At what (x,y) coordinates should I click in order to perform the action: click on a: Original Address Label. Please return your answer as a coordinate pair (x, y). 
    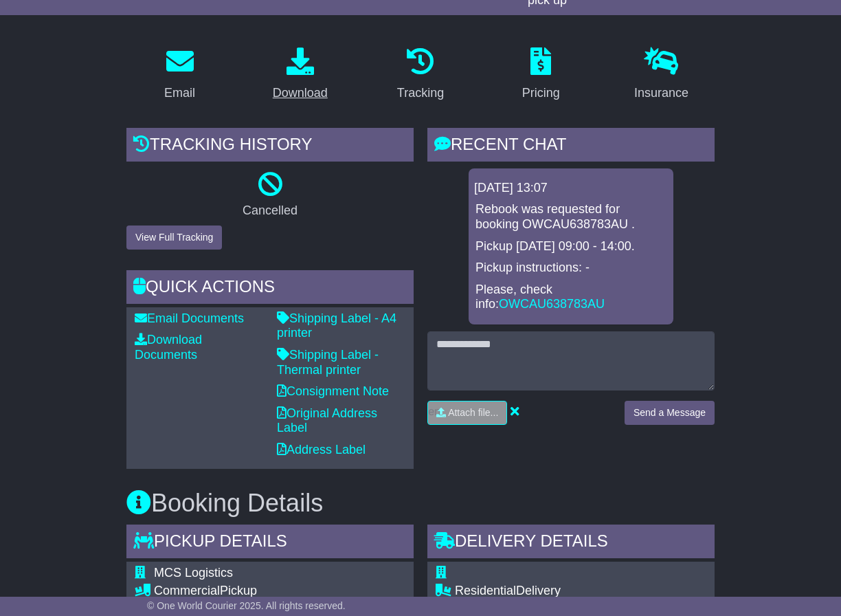
    Looking at the image, I should click on (327, 421).